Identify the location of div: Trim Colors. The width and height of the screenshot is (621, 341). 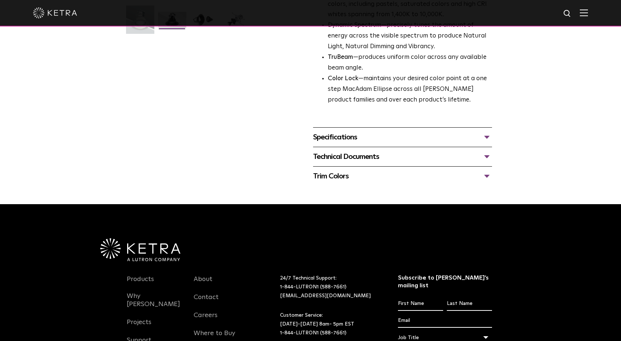
(403, 176).